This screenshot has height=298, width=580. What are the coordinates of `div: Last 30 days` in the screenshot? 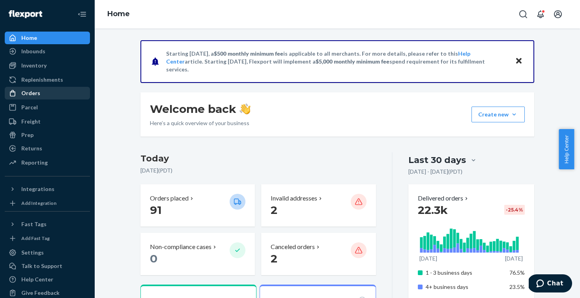 It's located at (437, 160).